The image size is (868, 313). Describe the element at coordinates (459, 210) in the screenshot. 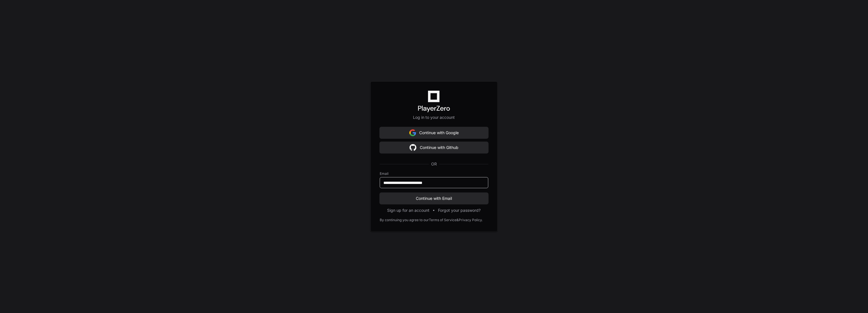

I see `button: Forgot your password?` at that location.